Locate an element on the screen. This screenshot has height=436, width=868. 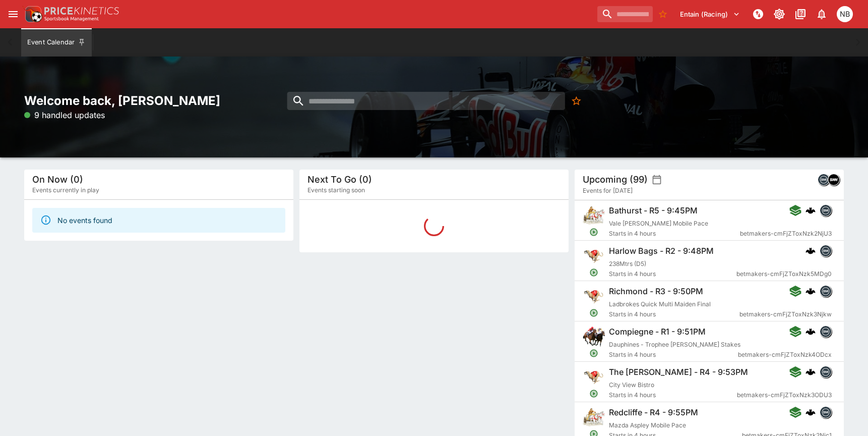
h6: Redcliffe - R4 - 9:55PM is located at coordinates (653, 413).